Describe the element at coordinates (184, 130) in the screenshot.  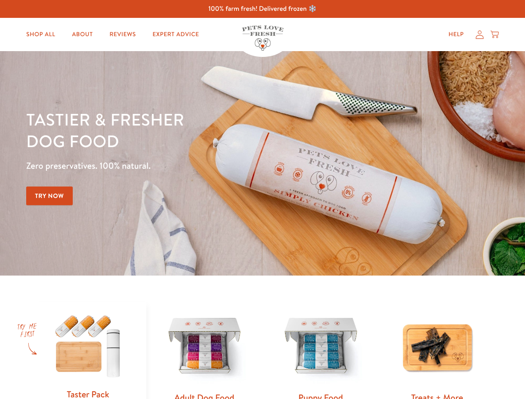
I see `h1: Tastier & fresher dog food` at that location.